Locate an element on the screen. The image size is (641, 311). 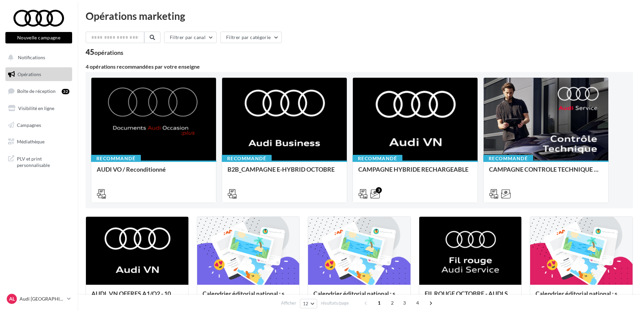
button: Notifications is located at coordinates (37, 58).